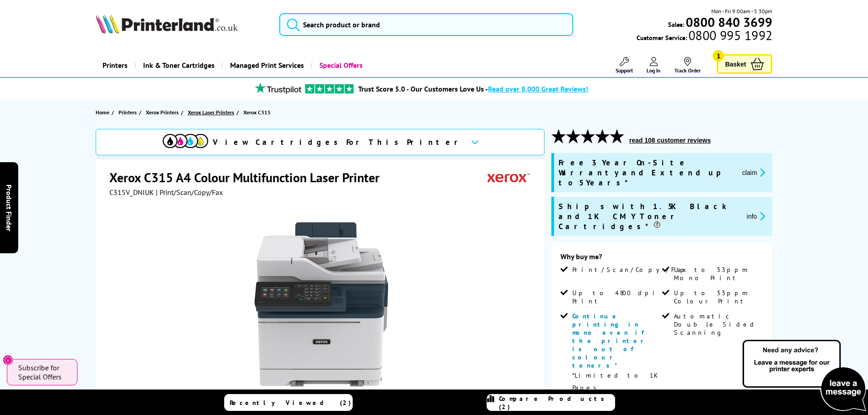 This screenshot has width=868, height=415. What do you see at coordinates (729, 35) in the screenshot?
I see `span: 0800 995 1992` at bounding box center [729, 35].